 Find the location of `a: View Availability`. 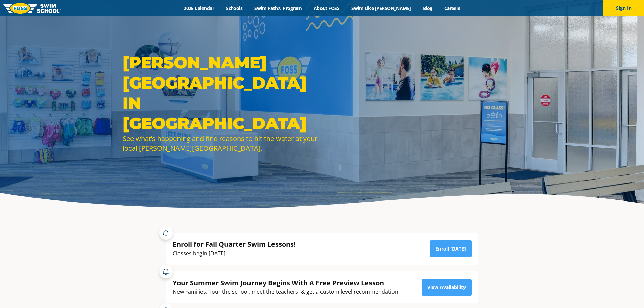

a: View Availability is located at coordinates (446, 287).